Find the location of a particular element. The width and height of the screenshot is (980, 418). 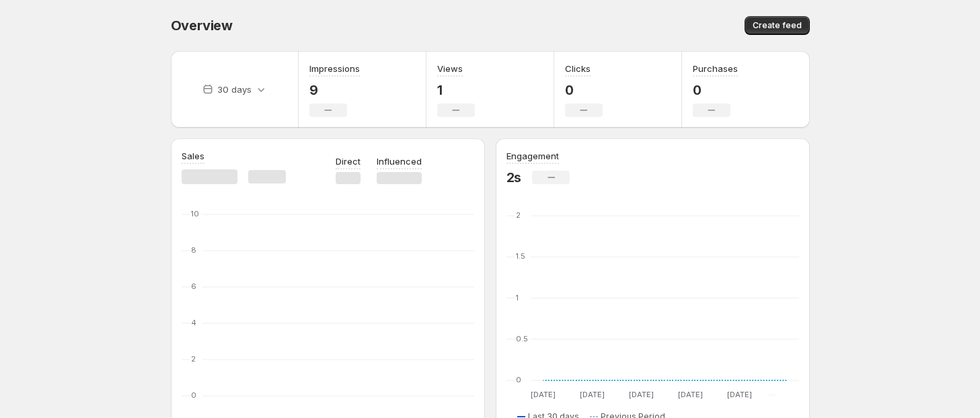

h3: Purchases is located at coordinates (715, 69).